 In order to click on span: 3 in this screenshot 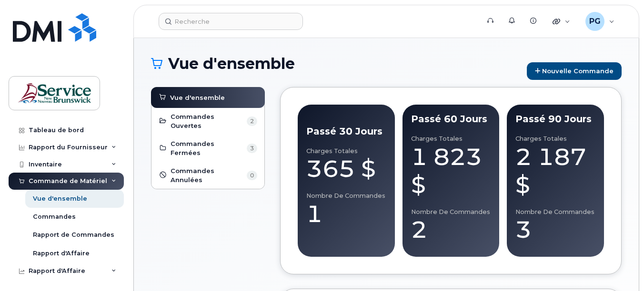, I will do `click(252, 149)`.